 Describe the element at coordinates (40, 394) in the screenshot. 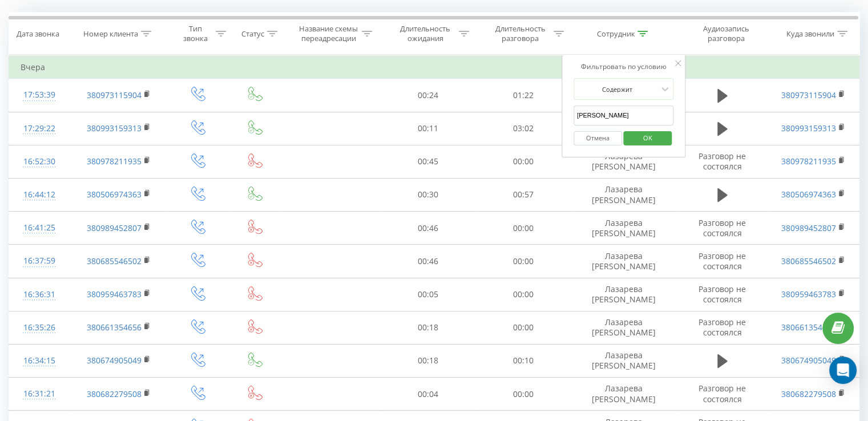

I see `div: 16:31:21` at that location.